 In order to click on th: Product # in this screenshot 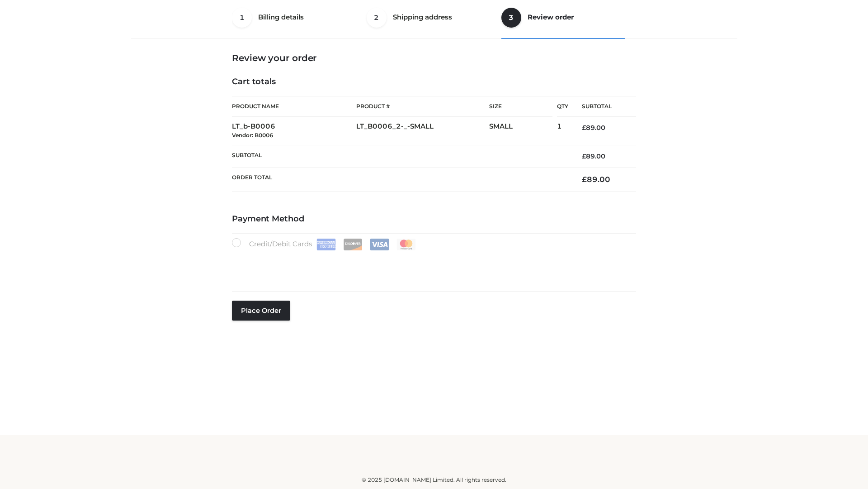, I will do `click(423, 107)`.